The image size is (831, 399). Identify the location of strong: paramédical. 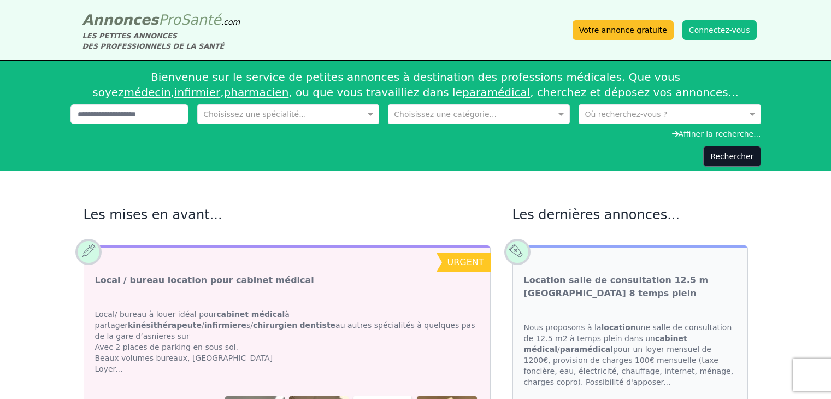
(587, 349).